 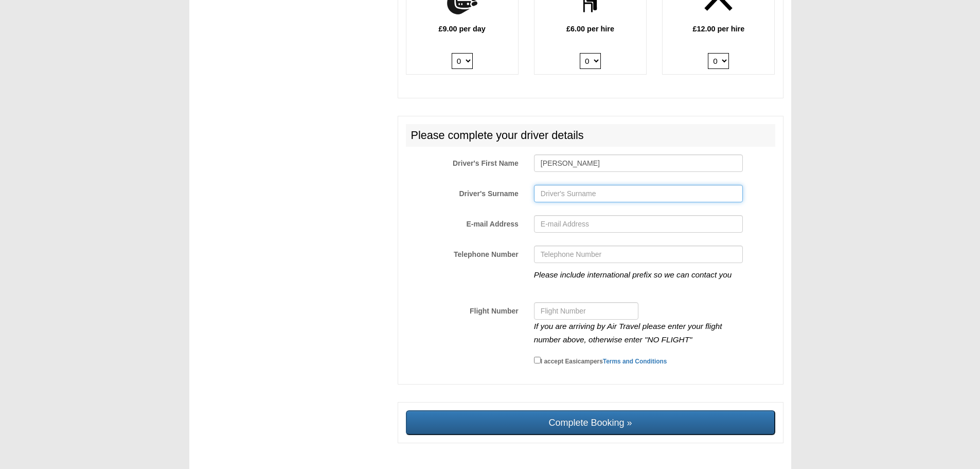 I want to click on b: £12.00 per hire, so click(x=718, y=29).